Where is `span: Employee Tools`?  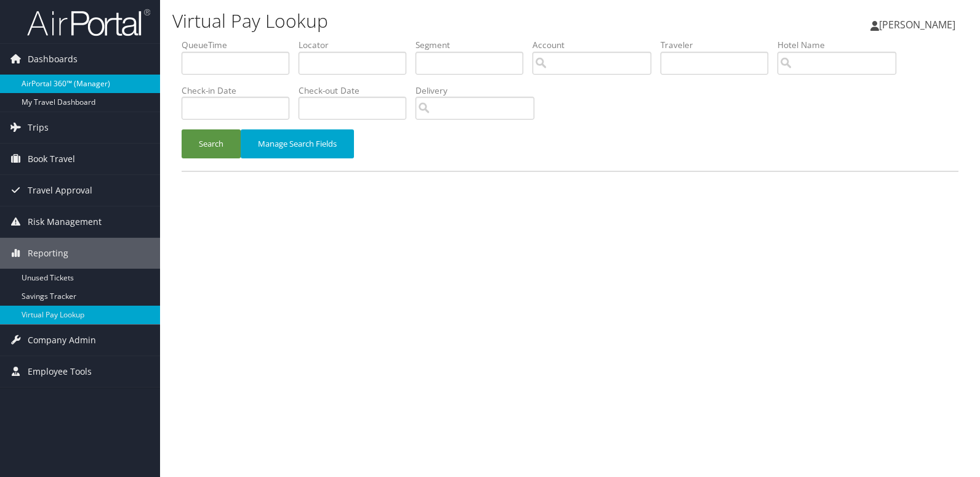
span: Employee Tools is located at coordinates (60, 372).